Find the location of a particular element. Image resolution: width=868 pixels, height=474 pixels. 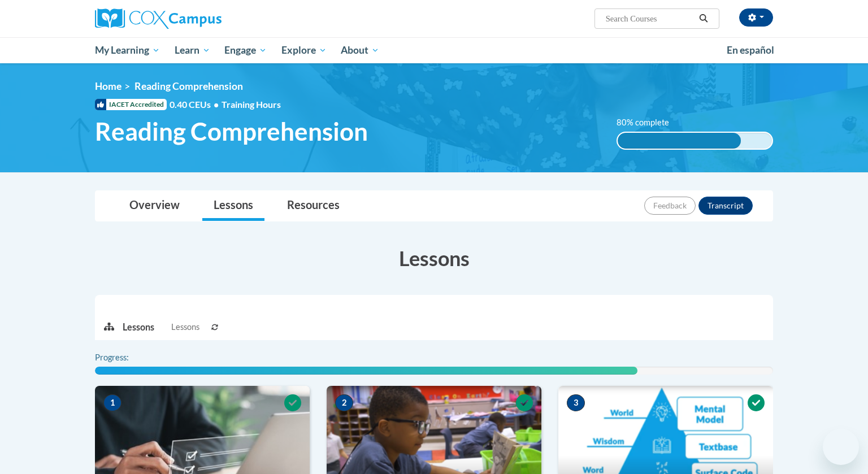

span: En español is located at coordinates (750, 50).